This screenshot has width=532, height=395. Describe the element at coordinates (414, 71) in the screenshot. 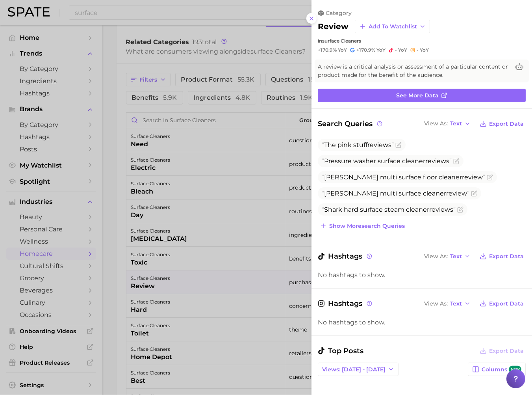

I see `span: A review is a critical analysis or assessment of a particular content or product made for the ben...` at that location.